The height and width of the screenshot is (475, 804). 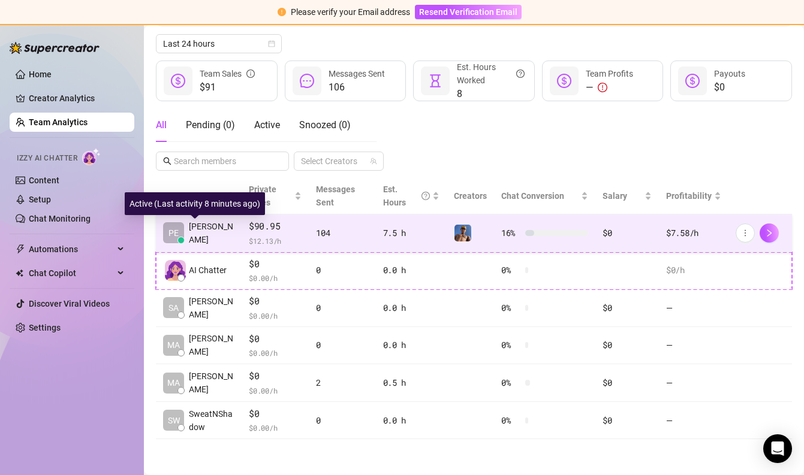 What do you see at coordinates (271, 44) in the screenshot?
I see `span: calendar` at bounding box center [271, 44].